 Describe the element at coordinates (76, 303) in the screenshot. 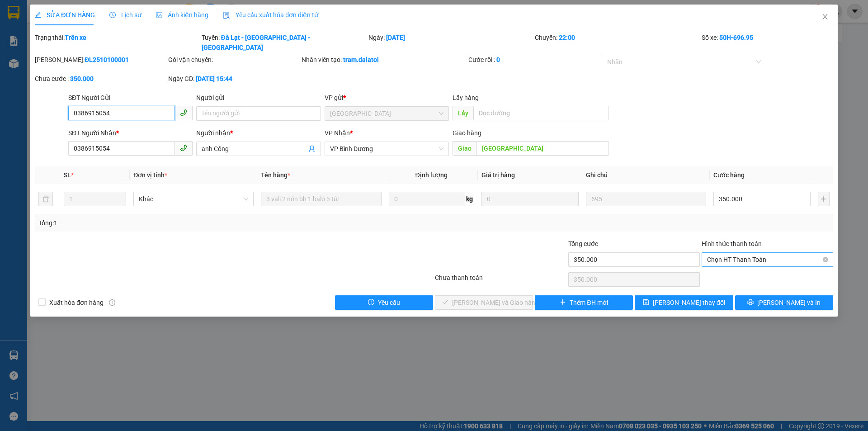

I see `span: Xuất hóa đơn hàng` at that location.